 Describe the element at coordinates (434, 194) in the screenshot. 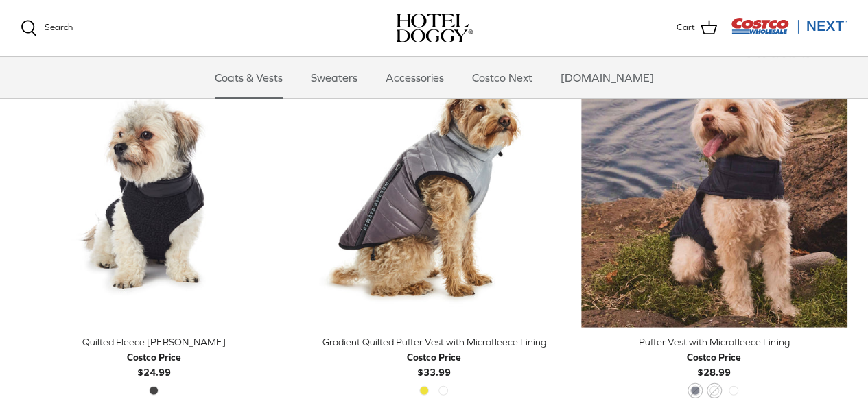

I see `a: Gradient Quilted Puffer Vest with Microfleece Lining` at that location.